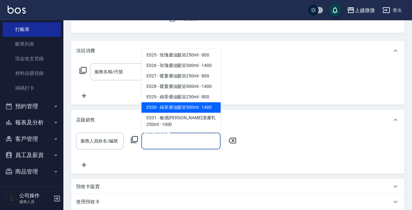 The image size is (412, 210). What do you see at coordinates (181, 76) in the screenshot?
I see `span: E027 - 暖薑優油髮浴250ml - 800` at bounding box center [181, 76].